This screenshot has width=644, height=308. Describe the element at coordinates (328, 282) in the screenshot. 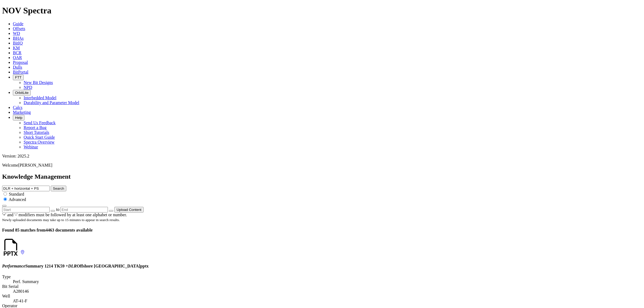

I see `dd: Perf. Summary` at that location.